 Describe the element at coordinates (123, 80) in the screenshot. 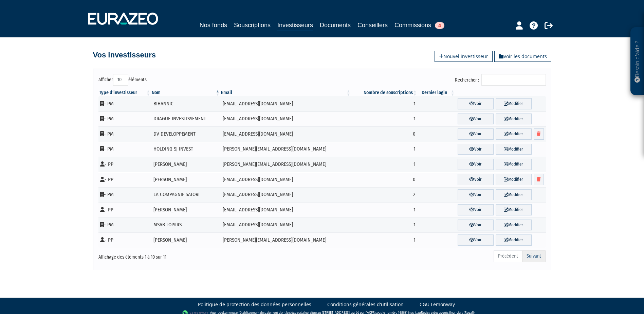

I see `label: Afficher éléments` at that location.